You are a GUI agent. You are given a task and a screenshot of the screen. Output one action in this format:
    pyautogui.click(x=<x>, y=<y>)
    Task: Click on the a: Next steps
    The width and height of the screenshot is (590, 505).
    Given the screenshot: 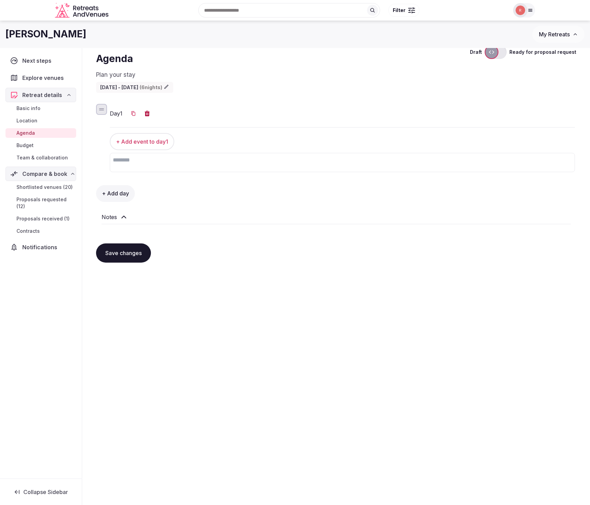 What is the action you would take?
    pyautogui.click(x=41, y=61)
    